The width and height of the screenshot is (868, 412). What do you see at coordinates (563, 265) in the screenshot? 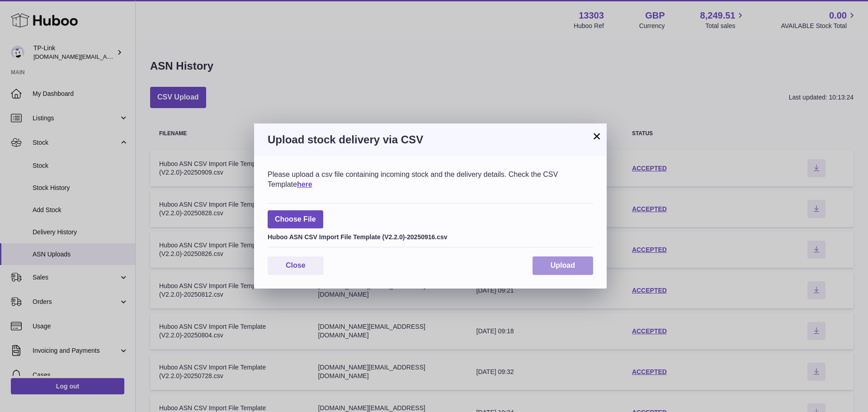
I see `button: Upload` at bounding box center [563, 265].